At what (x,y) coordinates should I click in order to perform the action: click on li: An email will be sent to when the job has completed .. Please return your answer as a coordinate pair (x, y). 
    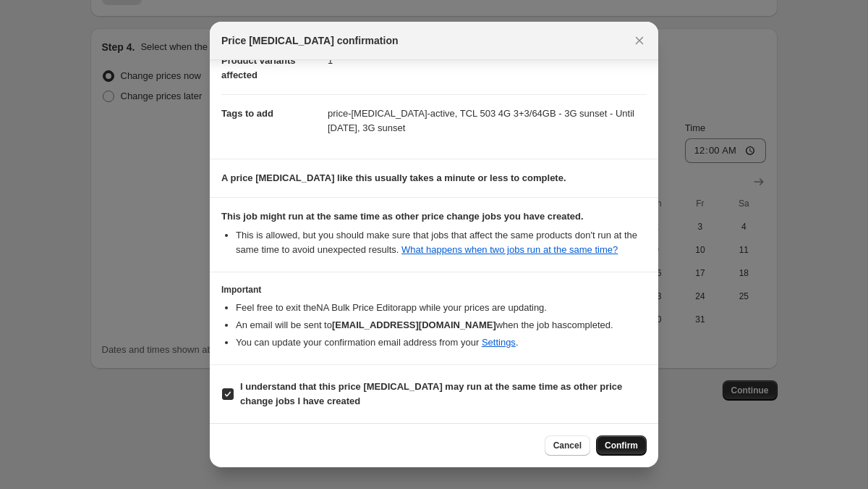
    Looking at the image, I should click on (442, 325).